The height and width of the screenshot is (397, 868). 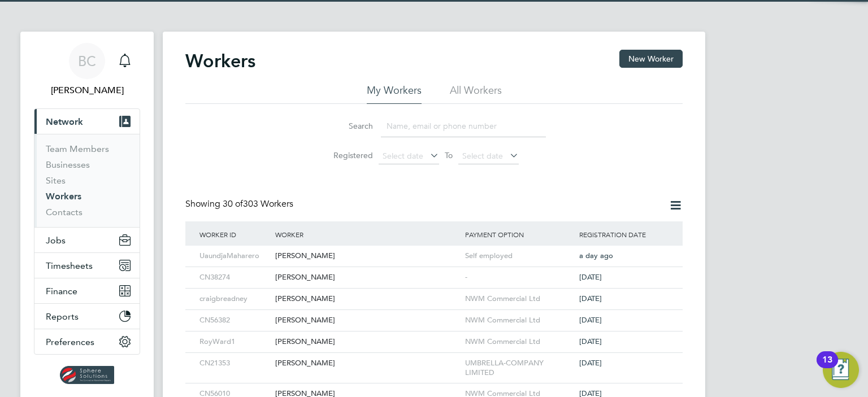 I want to click on span: Network, so click(x=64, y=121).